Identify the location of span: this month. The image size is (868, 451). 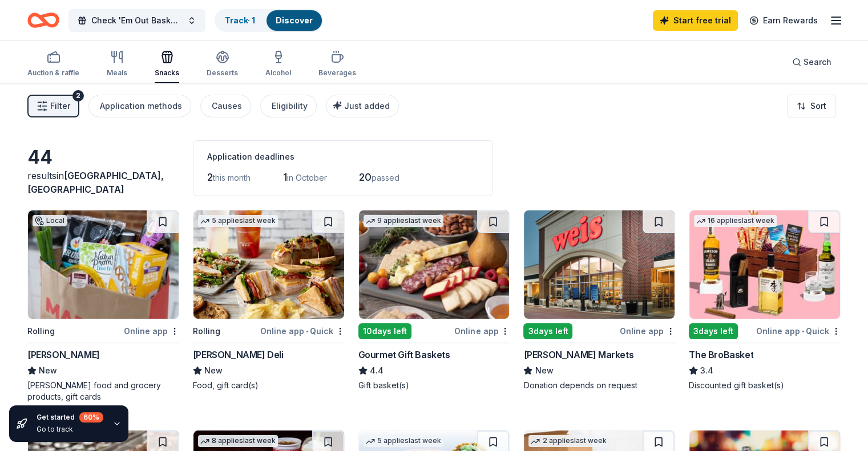
(232, 178).